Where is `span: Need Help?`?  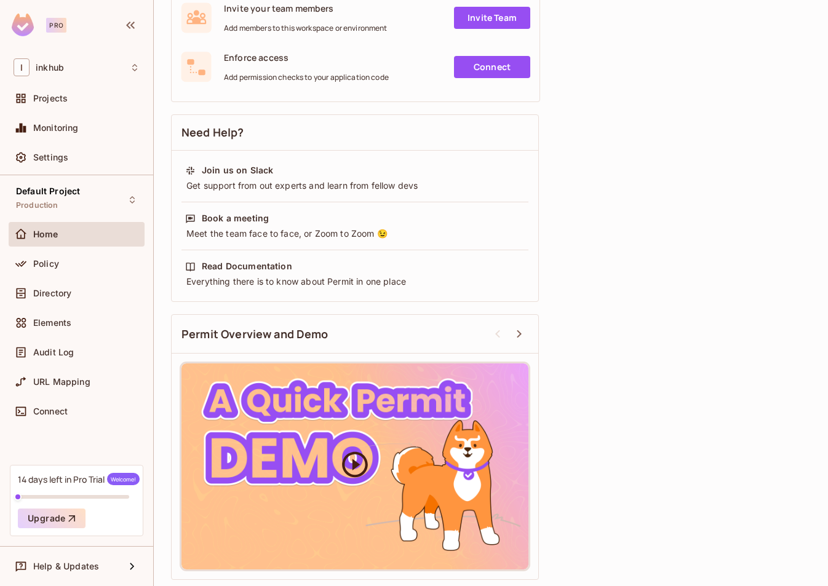 span: Need Help? is located at coordinates (213, 132).